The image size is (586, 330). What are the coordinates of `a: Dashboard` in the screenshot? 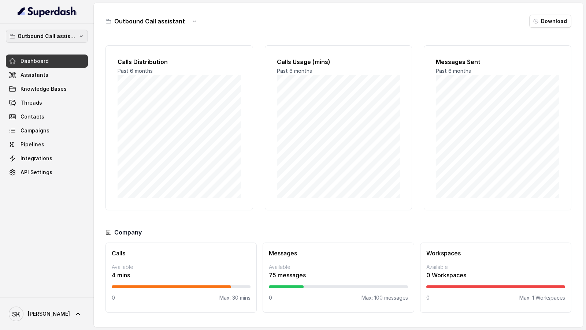 It's located at (47, 61).